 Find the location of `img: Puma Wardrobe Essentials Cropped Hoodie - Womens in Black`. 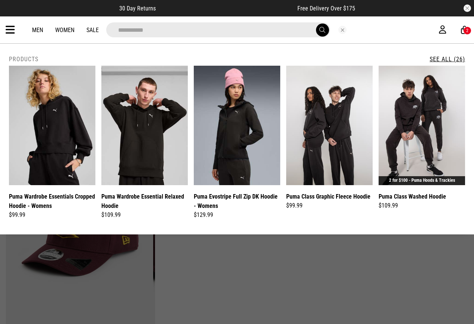

img: Puma Wardrobe Essentials Cropped Hoodie - Womens in Black is located at coordinates (52, 125).